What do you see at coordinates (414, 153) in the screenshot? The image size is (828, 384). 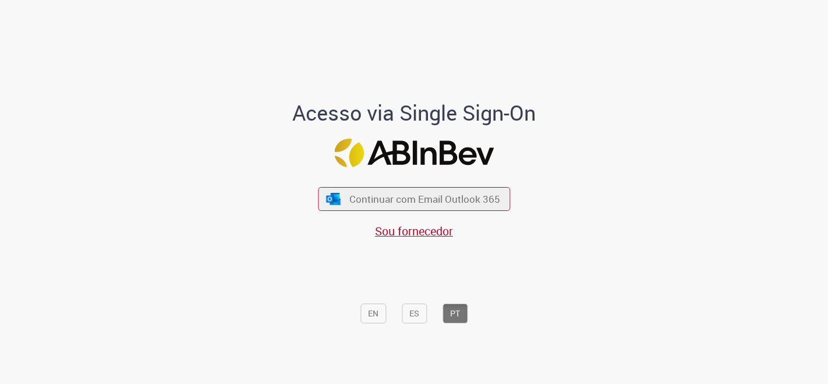 I see `img: Logo ABInBev` at bounding box center [414, 153].